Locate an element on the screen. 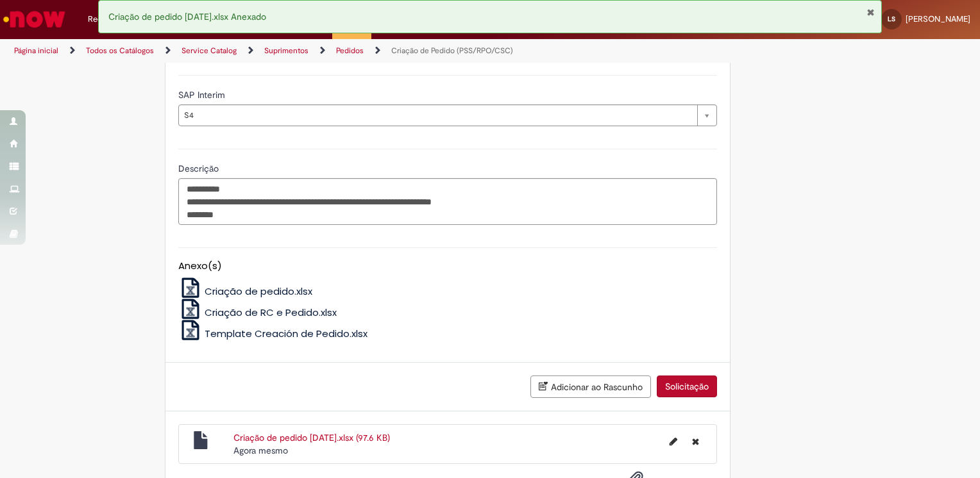 This screenshot has width=980, height=478. button: Editar nome de arquivo Criação de pedido 29.09.2025.xlsx is located at coordinates (673, 442).